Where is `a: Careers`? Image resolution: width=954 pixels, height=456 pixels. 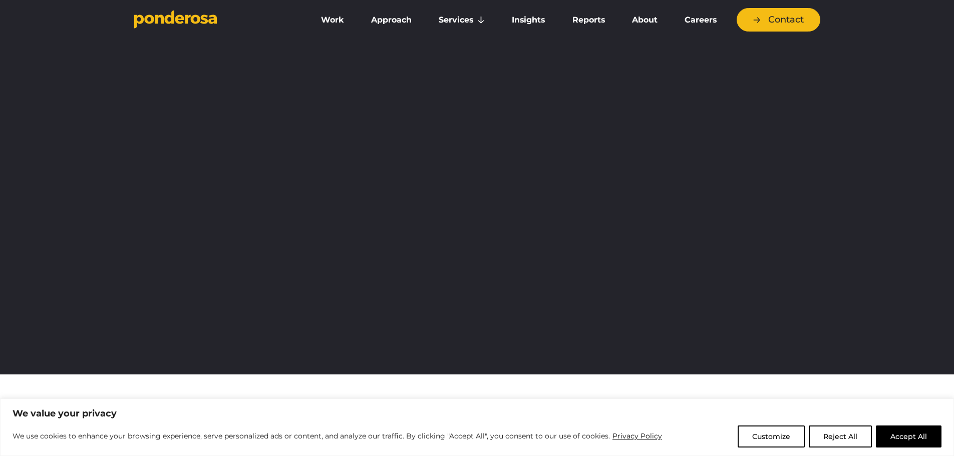
a: Careers is located at coordinates (701, 20).